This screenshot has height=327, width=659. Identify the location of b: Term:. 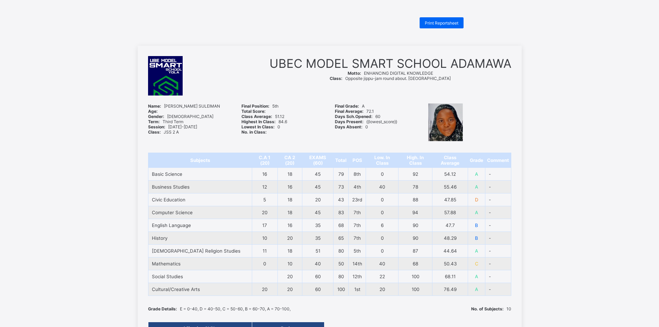
(154, 121).